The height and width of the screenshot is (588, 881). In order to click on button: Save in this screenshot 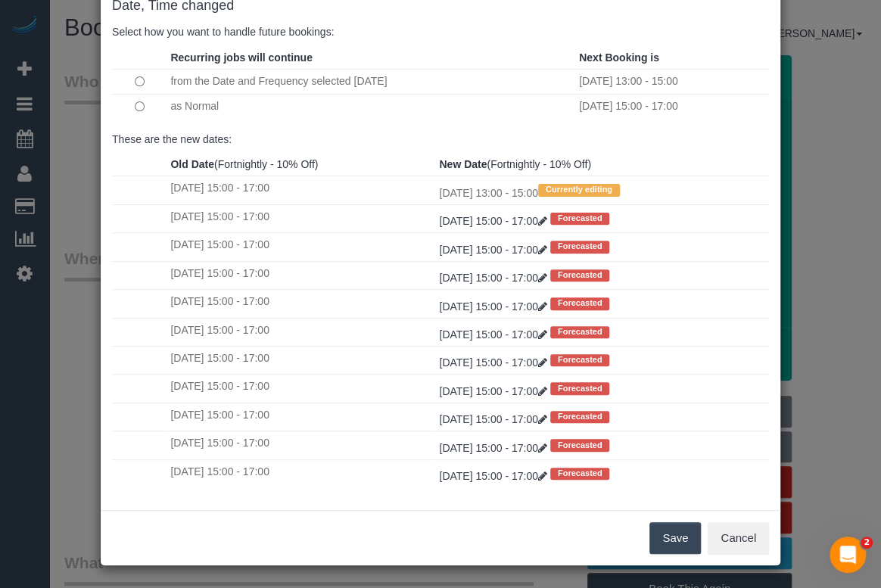, I will do `click(675, 538)`.